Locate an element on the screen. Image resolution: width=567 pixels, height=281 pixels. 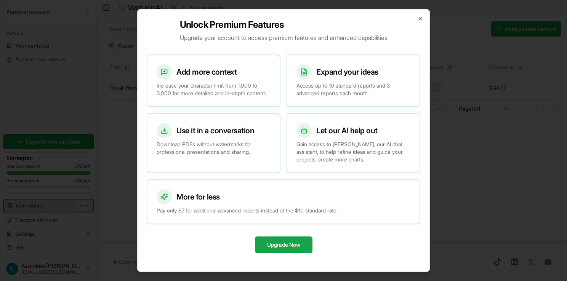
p: Pay only $7 for additional advanced reports instead of the $10 standard rate. is located at coordinates (283, 211).